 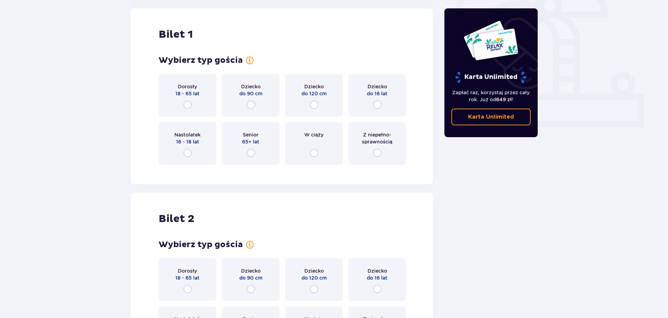 I want to click on span: 65+ lat, so click(x=251, y=142).